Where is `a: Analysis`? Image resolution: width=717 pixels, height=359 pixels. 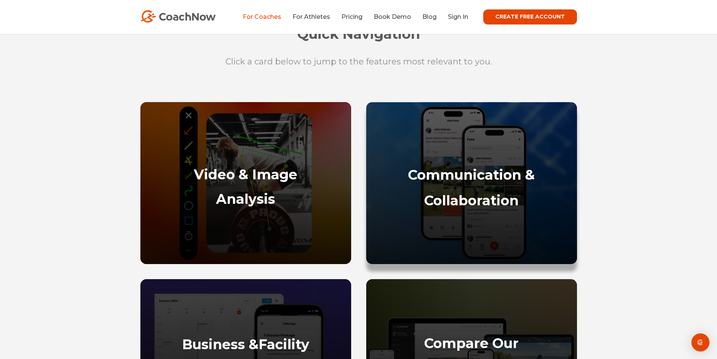
a: Analysis is located at coordinates (245, 199).